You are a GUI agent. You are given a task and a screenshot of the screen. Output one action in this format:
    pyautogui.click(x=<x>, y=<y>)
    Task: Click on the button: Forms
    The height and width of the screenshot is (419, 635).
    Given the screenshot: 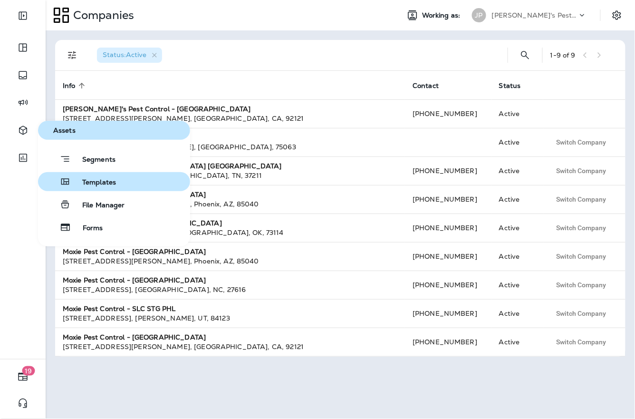 What is the action you would take?
    pyautogui.click(x=114, y=227)
    